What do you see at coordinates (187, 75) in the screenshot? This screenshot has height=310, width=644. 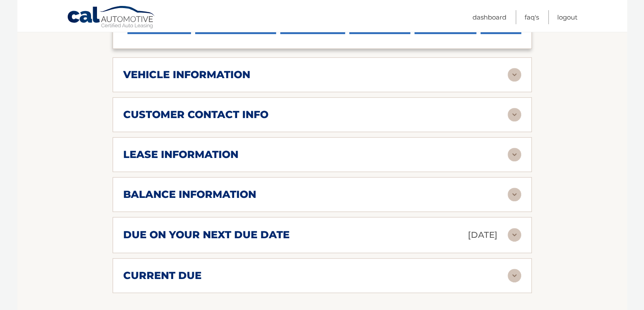 I see `h2: vehicle information` at bounding box center [187, 75].